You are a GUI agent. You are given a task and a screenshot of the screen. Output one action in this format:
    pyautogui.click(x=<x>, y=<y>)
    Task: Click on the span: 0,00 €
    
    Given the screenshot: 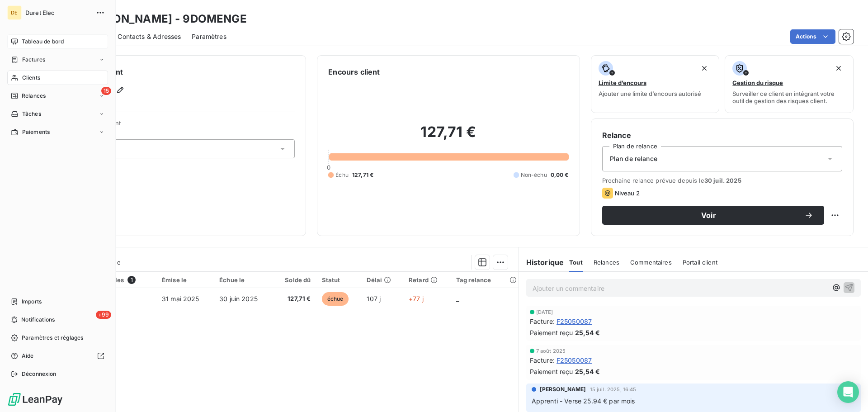 What is the action you would take?
    pyautogui.click(x=559, y=175)
    